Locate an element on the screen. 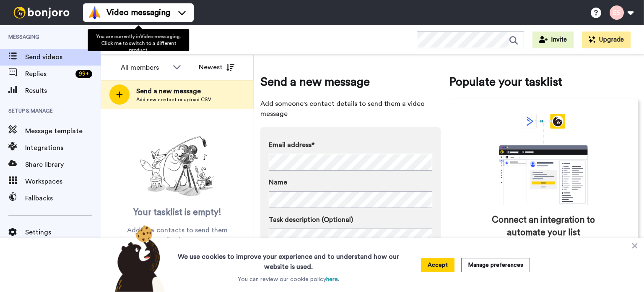  span: Add someone's contact details to send them a video message is located at coordinates (351, 109).